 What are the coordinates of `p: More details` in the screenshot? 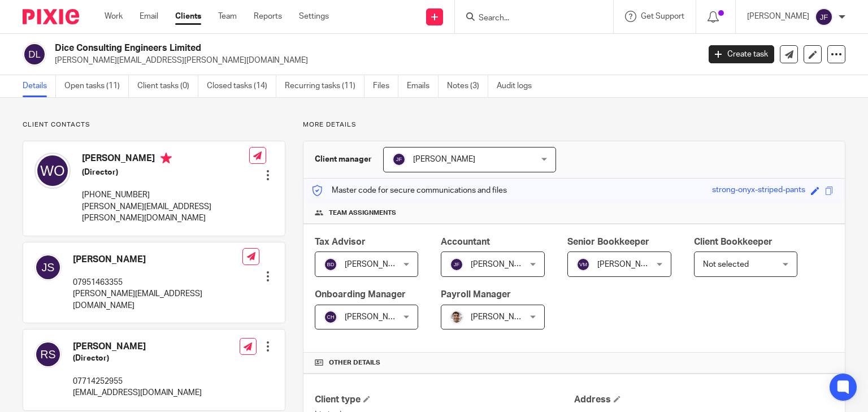 It's located at (574, 125).